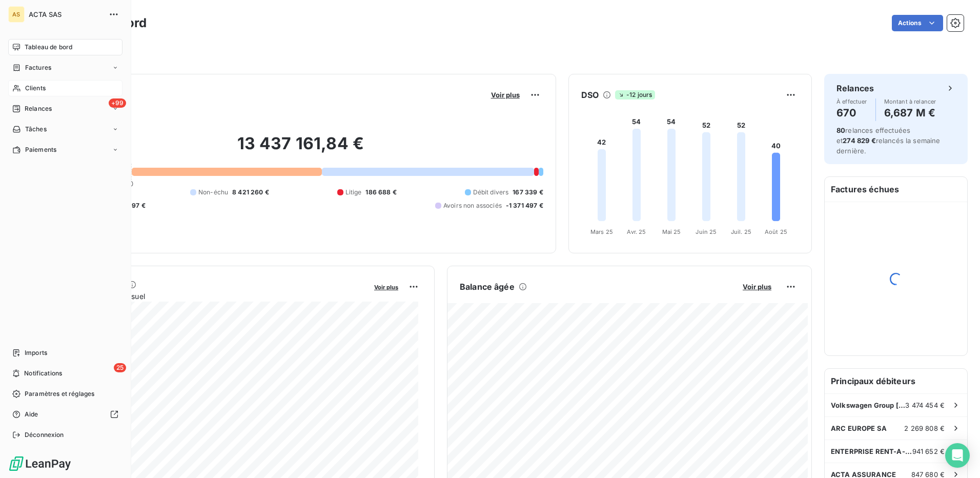 The height and width of the screenshot is (478, 980). What do you see at coordinates (958, 455) in the screenshot?
I see `div: Open Intercom Messenger` at bounding box center [958, 455].